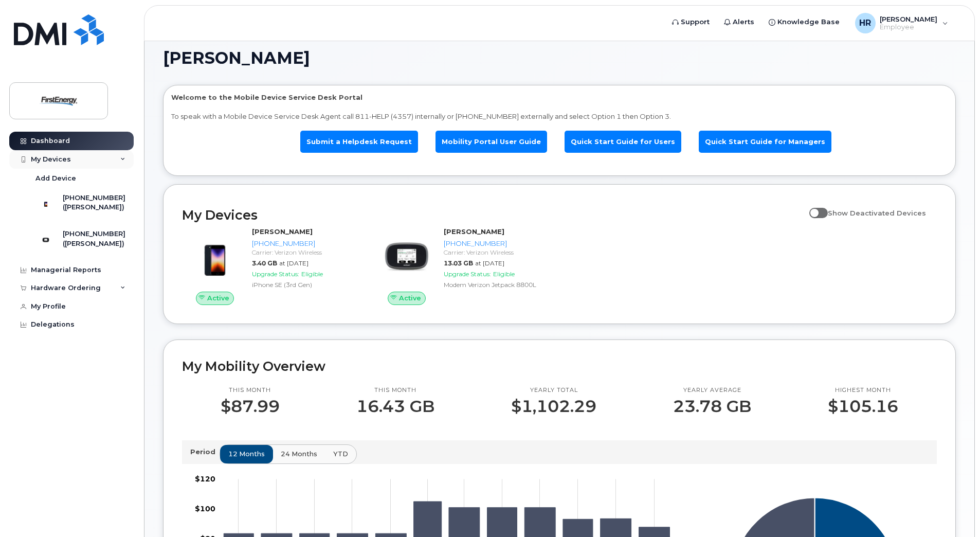 This screenshot has height=537, width=980. I want to click on tspan: $100, so click(205, 509).